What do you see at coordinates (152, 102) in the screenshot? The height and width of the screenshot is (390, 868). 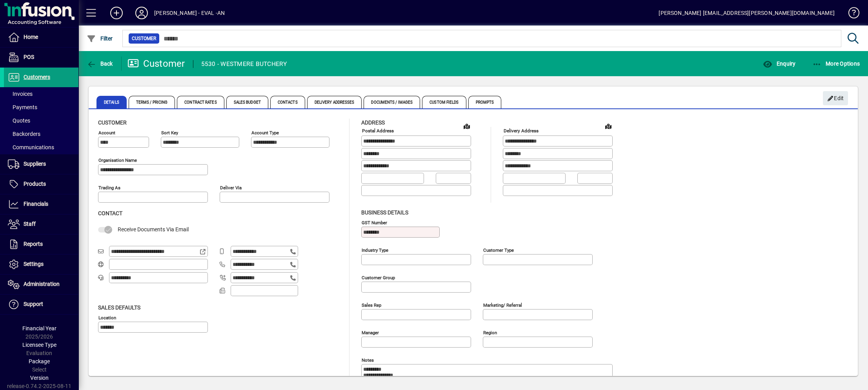 I see `span: Terms / Pricing` at bounding box center [152, 102].